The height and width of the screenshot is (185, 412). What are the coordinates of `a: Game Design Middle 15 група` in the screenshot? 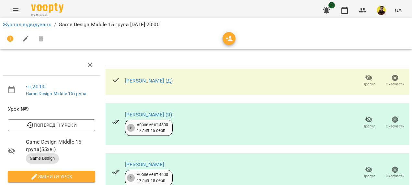 It's located at (56, 94).